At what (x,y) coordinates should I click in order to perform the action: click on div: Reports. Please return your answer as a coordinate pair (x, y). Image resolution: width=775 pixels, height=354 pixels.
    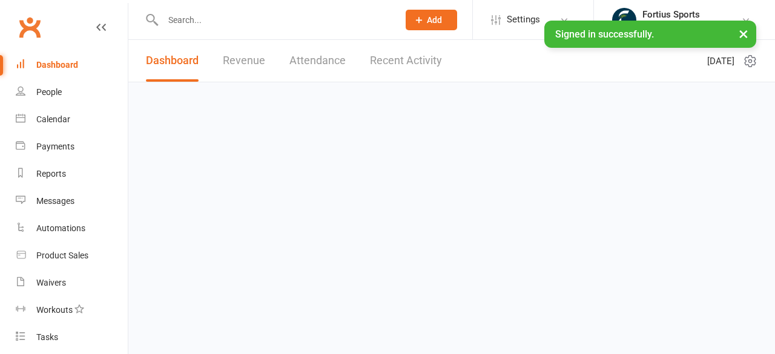
    Looking at the image, I should click on (51, 174).